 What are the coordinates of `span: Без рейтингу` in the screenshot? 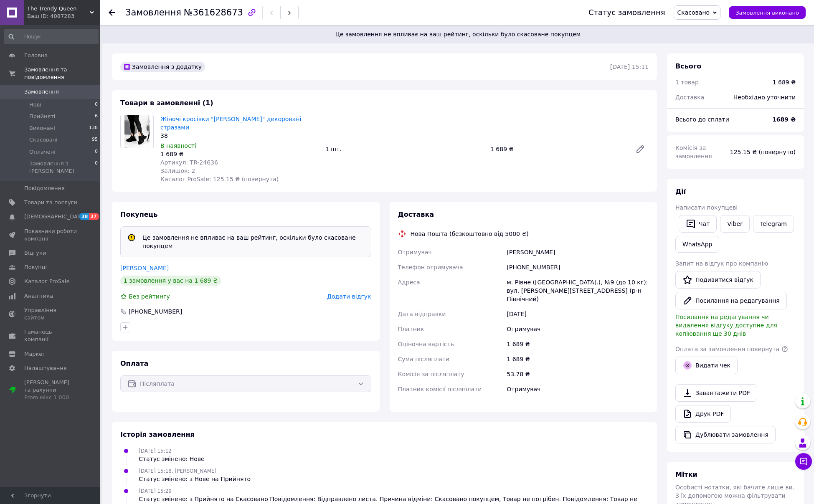 It's located at (149, 296).